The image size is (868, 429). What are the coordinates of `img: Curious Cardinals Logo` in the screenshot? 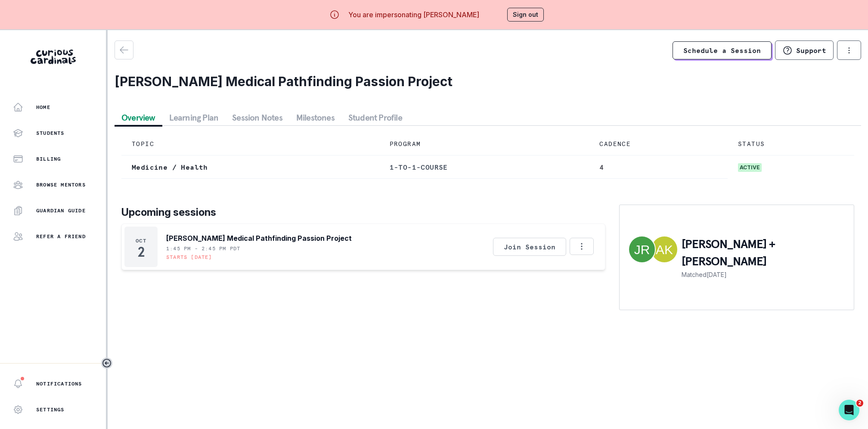 It's located at (53, 57).